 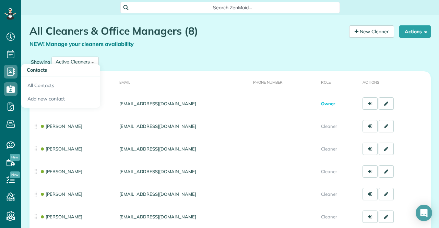 What do you see at coordinates (73, 62) in the screenshot?
I see `div: Active Cleaners` at bounding box center [73, 62].